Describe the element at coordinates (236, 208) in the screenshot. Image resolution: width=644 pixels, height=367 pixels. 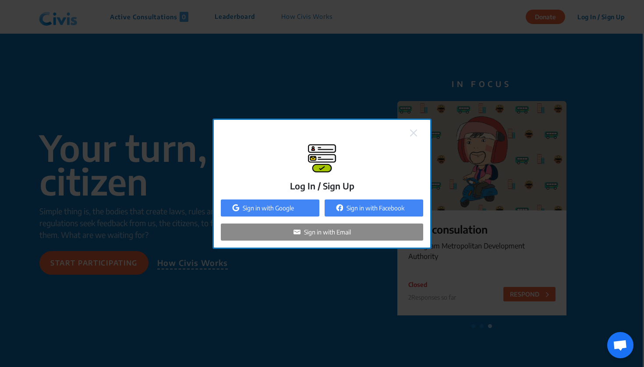
I see `img: auth-google.png` at that location.